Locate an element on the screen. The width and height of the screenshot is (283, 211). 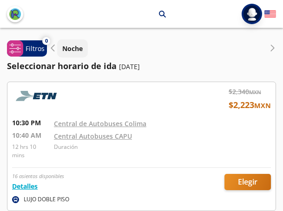
span: 0 is located at coordinates (46, 41).